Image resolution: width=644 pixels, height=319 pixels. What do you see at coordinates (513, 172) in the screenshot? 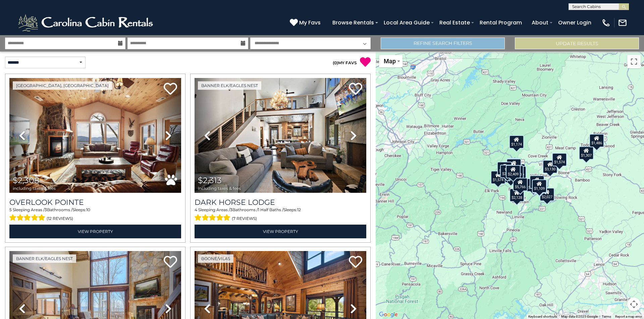
I see `div: $2,409` at bounding box center [513, 172].